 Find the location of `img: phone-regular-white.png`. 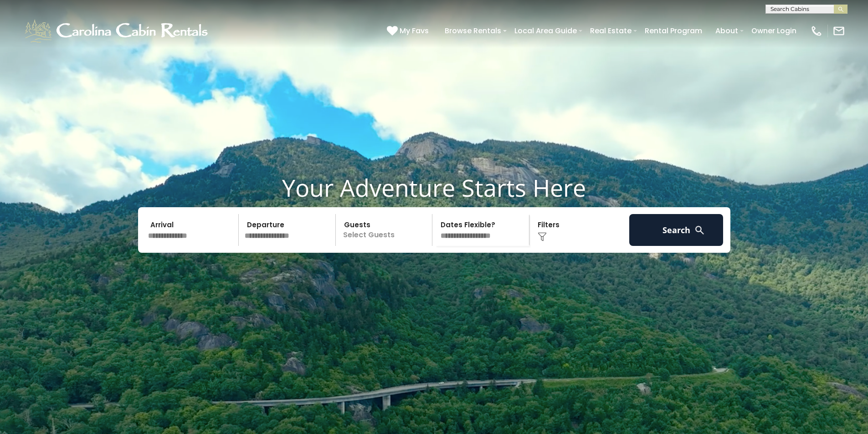

img: phone-regular-white.png is located at coordinates (817, 31).